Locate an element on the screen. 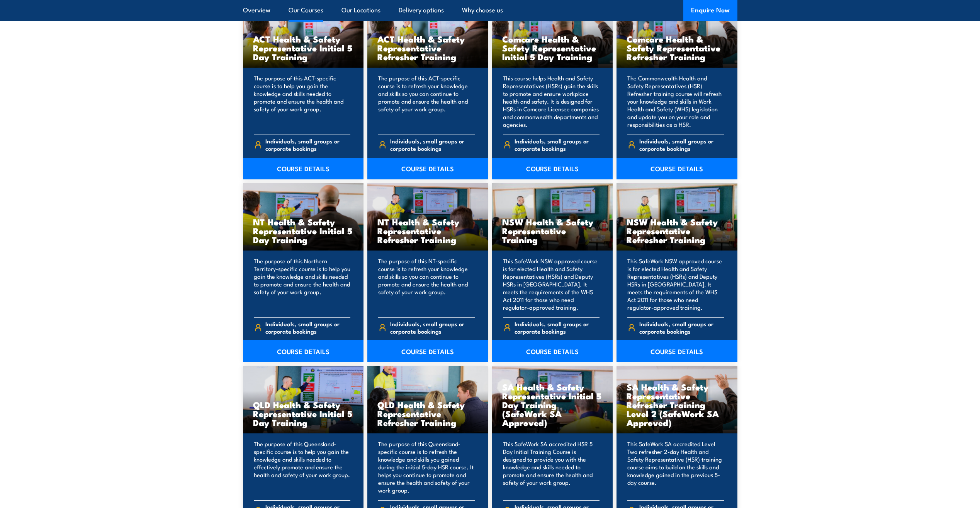  p: This course helps Health and Safety Representatives (HSRs) gain the skills to promote and ensure ... is located at coordinates (551, 101).